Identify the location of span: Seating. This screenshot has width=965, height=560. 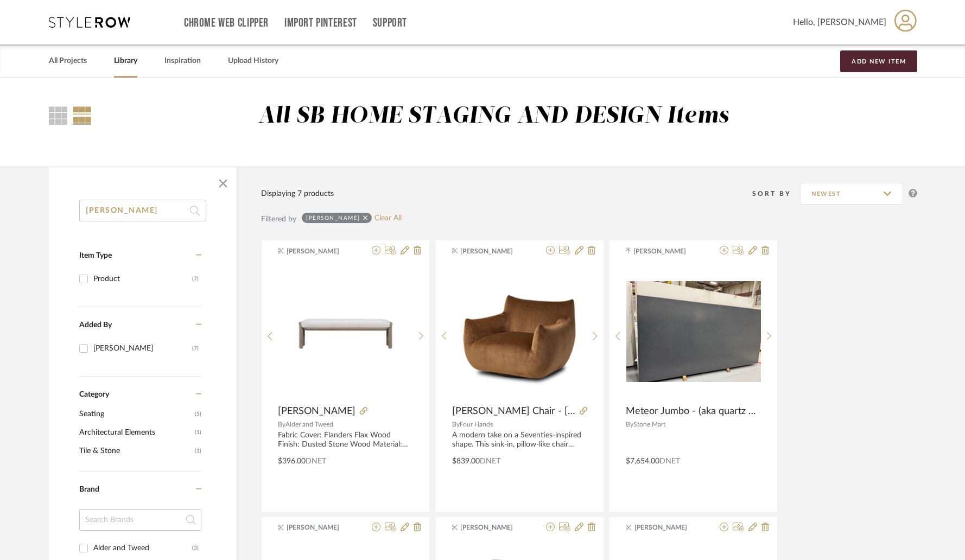
(136, 414).